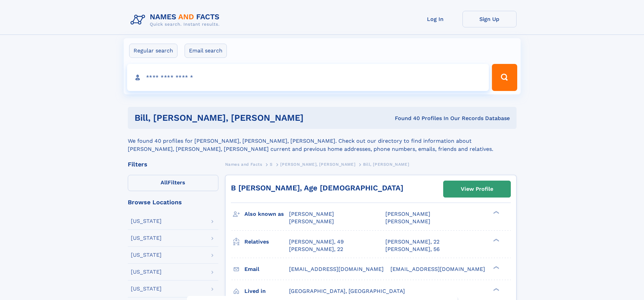  What do you see at coordinates (477, 189) in the screenshot?
I see `a: View Profile` at bounding box center [477, 189].